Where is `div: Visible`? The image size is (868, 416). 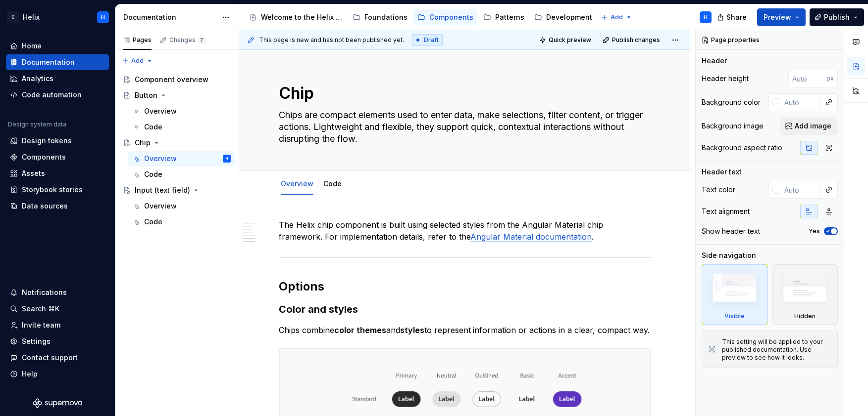
div: Visible is located at coordinates (734, 316).